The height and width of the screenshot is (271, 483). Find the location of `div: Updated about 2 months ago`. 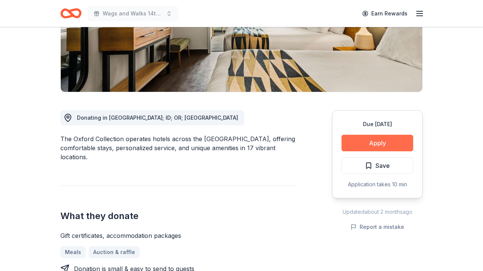

div: Updated about 2 months ago is located at coordinates (377, 212).